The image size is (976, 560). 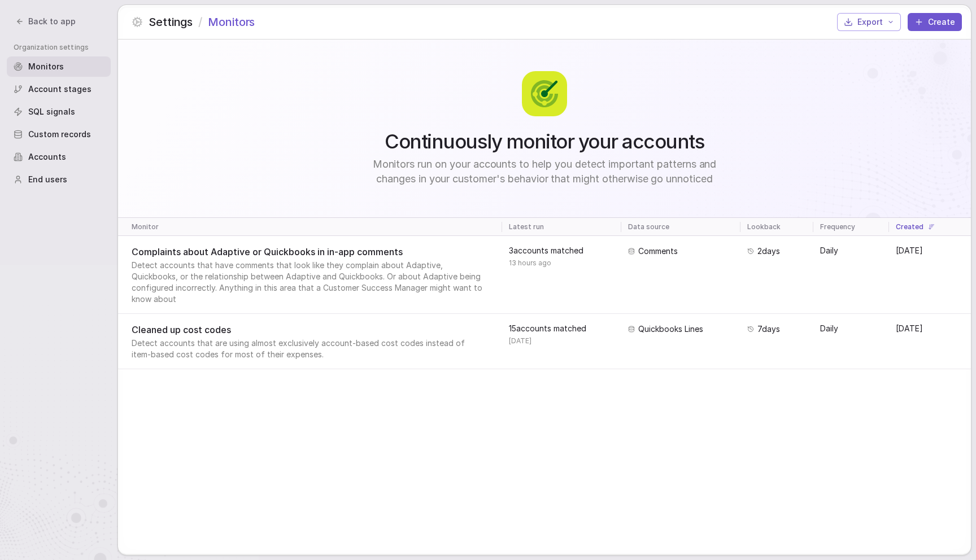 I want to click on span: SQL signals, so click(x=51, y=112).